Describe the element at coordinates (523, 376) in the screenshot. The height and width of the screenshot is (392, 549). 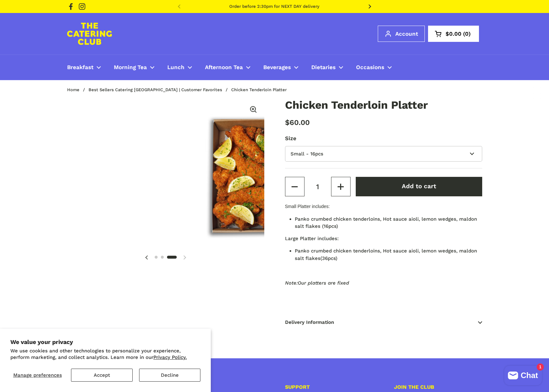
I see `inbox-online-store-chat: Shopify online store chat` at that location.